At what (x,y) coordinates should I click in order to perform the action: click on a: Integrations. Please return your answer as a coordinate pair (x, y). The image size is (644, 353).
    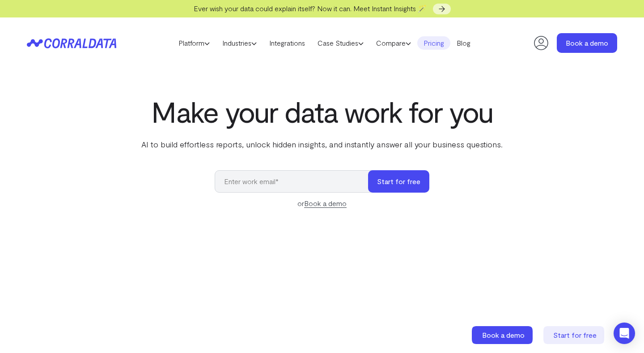
    Looking at the image, I should click on (287, 43).